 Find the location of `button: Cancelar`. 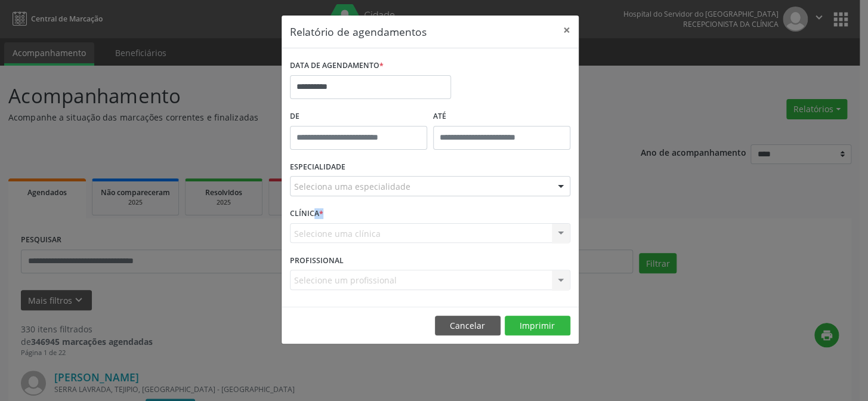

button: Cancelar is located at coordinates (468, 326).